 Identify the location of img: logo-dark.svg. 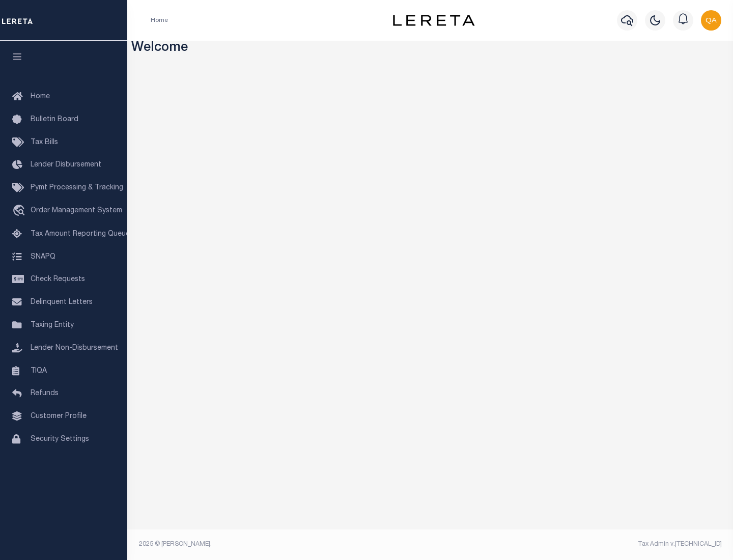
(434, 21).